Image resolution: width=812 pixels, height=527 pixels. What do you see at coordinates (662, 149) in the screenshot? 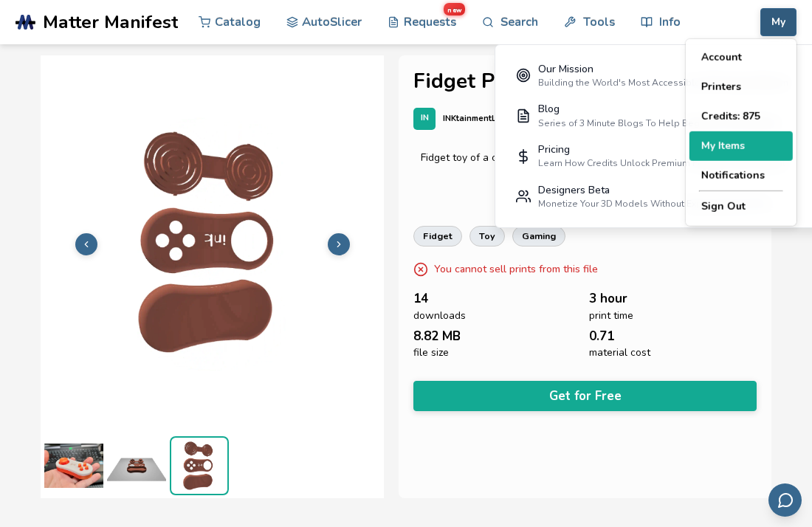
I see `div: Pricing` at bounding box center [662, 149].